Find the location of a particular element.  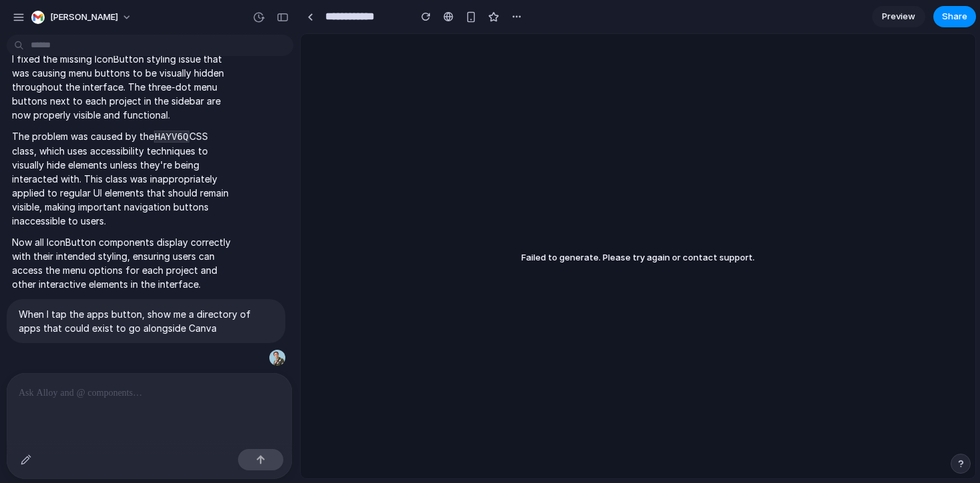

code: HAYV6Q is located at coordinates (172, 137).